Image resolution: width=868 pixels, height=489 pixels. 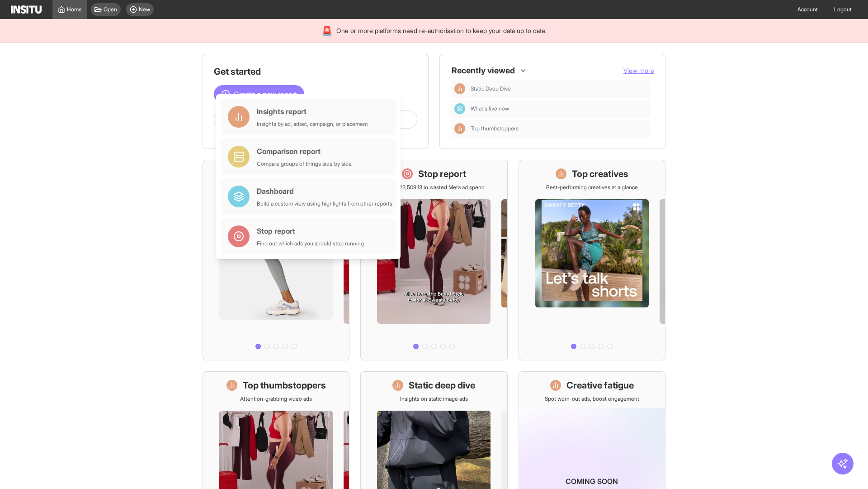 I want to click on div: Build a custom view using highlights from other reports, so click(x=325, y=204).